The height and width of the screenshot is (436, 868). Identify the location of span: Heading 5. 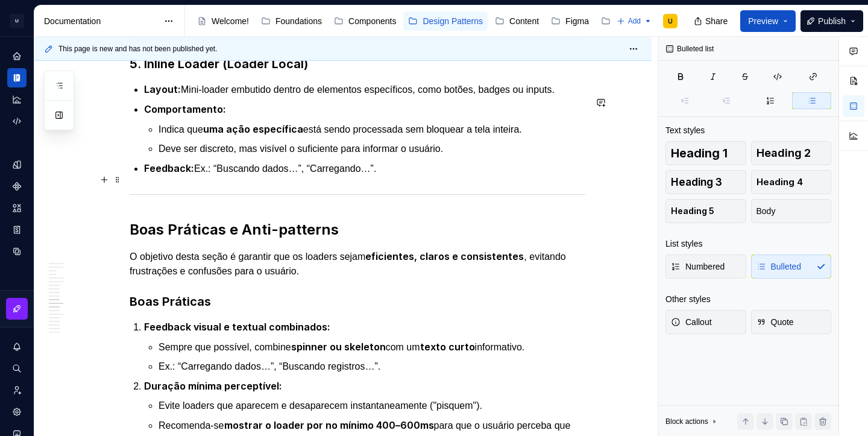
(693, 211).